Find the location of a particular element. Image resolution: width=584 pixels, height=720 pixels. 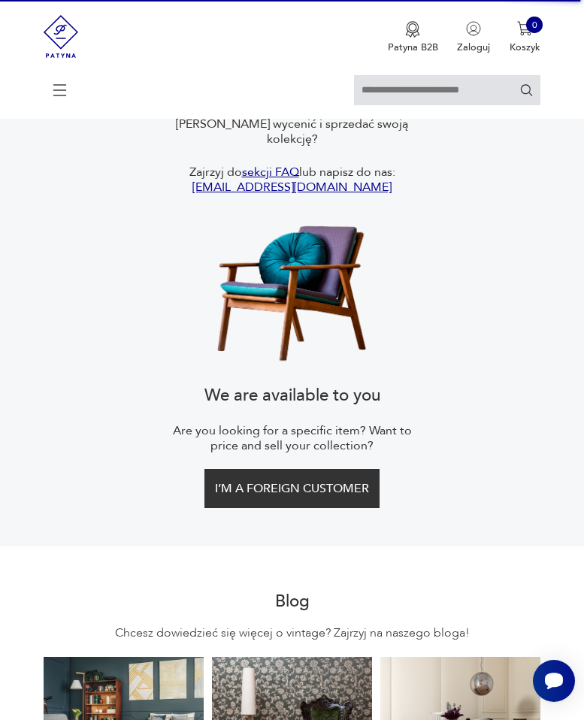

p: Koszyk is located at coordinates (525, 47).